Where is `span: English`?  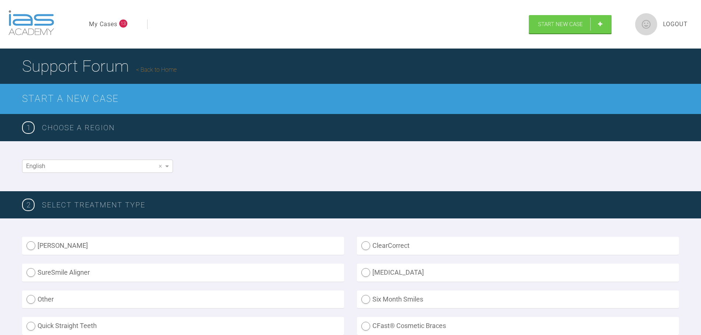
span: English is located at coordinates (36, 166).